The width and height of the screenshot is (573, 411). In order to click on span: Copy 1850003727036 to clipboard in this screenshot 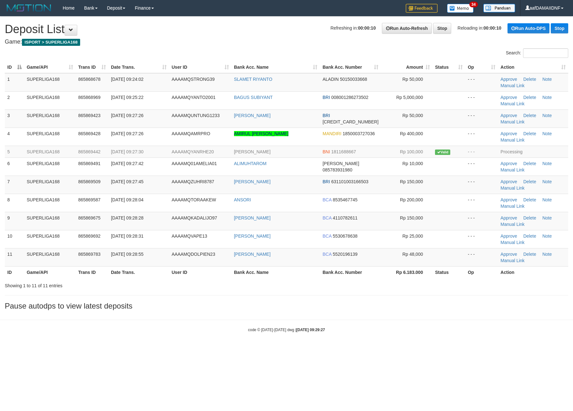, I will do `click(359, 134)`.